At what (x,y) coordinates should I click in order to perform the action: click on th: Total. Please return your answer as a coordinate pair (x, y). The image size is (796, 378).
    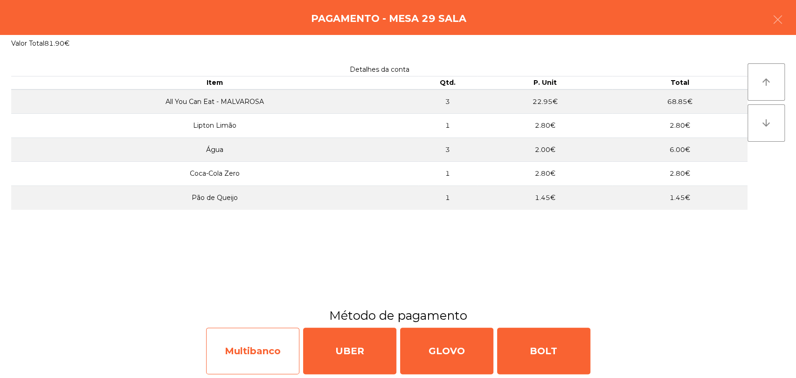
    Looking at the image, I should click on (680, 83).